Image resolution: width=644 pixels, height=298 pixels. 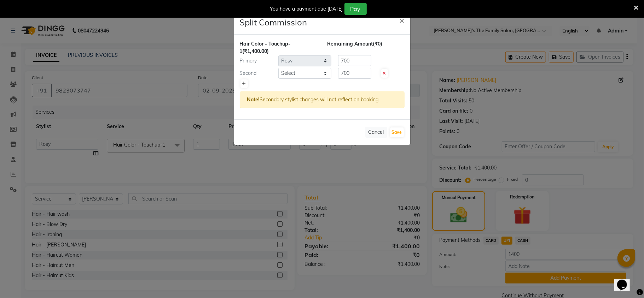 I want to click on button: Pay, so click(x=355, y=9).